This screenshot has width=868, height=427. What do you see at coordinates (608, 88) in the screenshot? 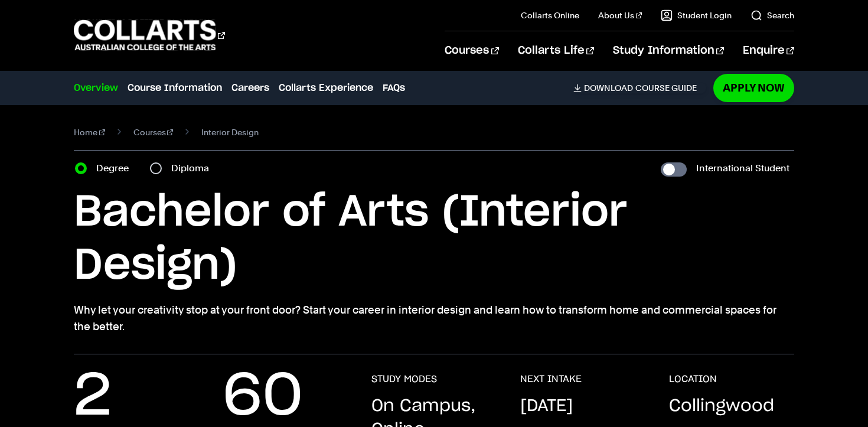
I see `span: Download` at bounding box center [608, 88].